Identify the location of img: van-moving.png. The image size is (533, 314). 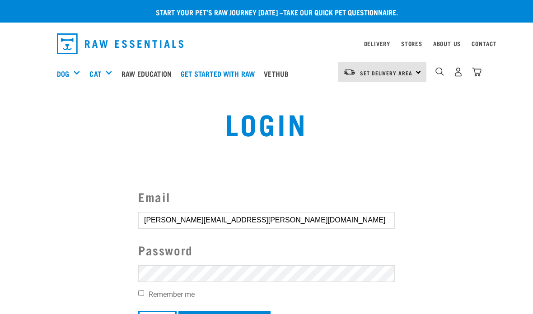
(349, 72).